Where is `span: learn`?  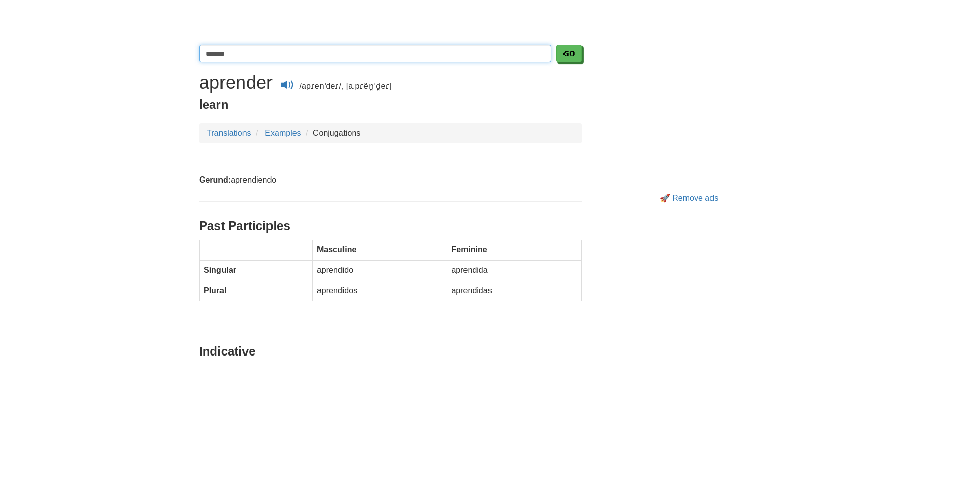
span: learn is located at coordinates (213, 104).